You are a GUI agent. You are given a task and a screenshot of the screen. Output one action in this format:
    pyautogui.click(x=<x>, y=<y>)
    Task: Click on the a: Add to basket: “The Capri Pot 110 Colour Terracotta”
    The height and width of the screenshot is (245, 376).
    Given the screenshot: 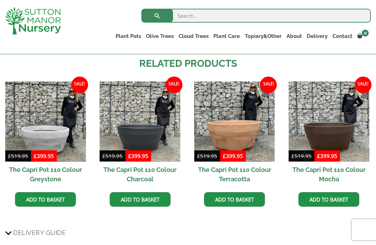 What is the action you would take?
    pyautogui.click(x=234, y=199)
    